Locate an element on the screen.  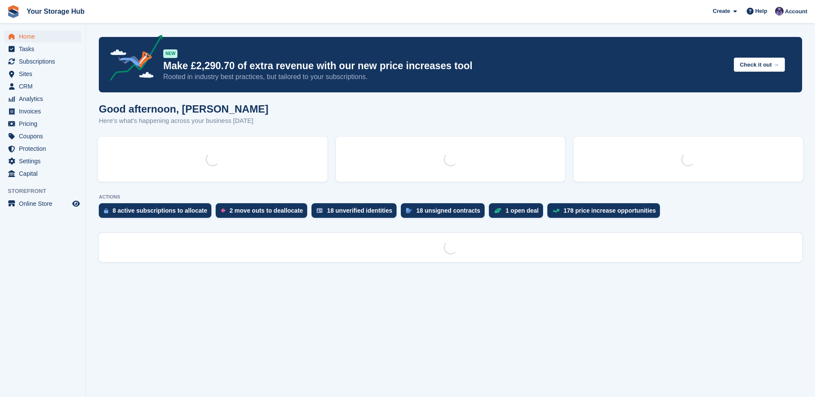
span: Protection is located at coordinates (45, 149).